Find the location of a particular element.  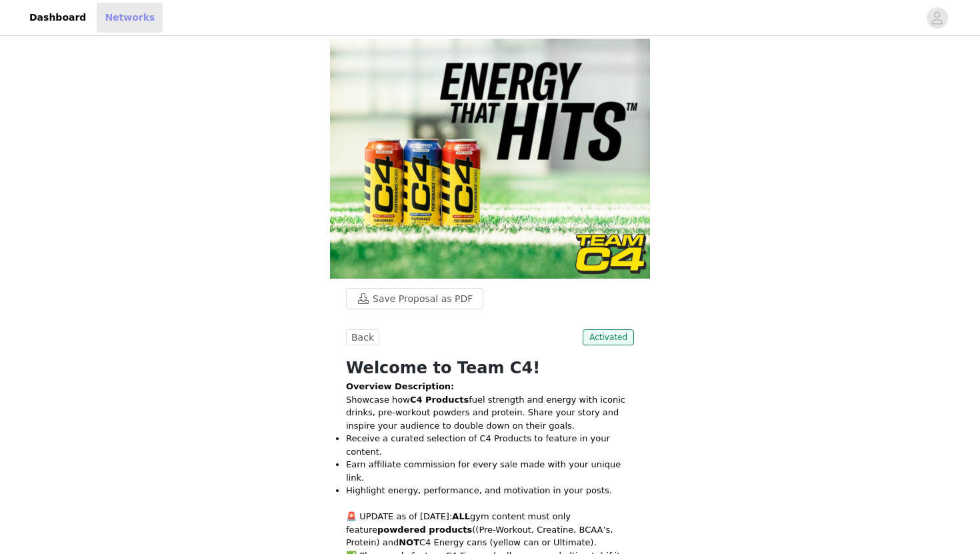

a: Dashboard is located at coordinates (58, 18).